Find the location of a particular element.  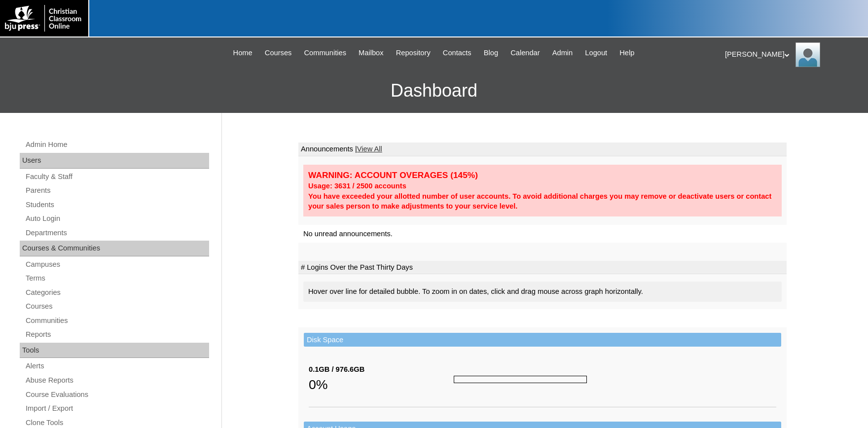

div: 0% is located at coordinates (381, 385).